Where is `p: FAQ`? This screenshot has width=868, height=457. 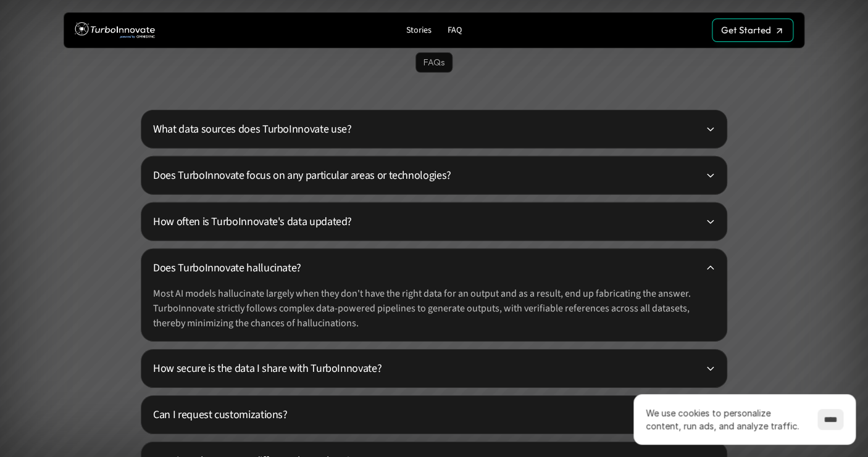
p: FAQ is located at coordinates (455, 30).